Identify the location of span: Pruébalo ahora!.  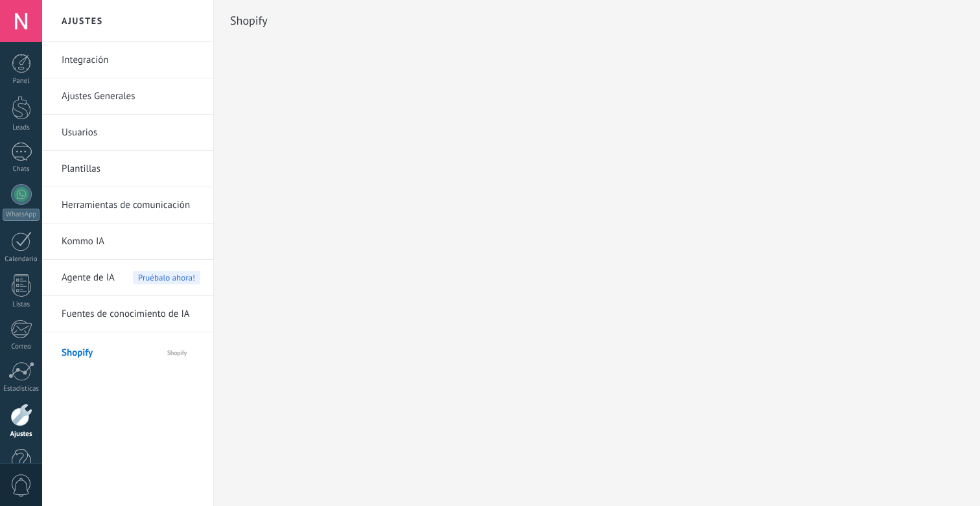
(167, 277).